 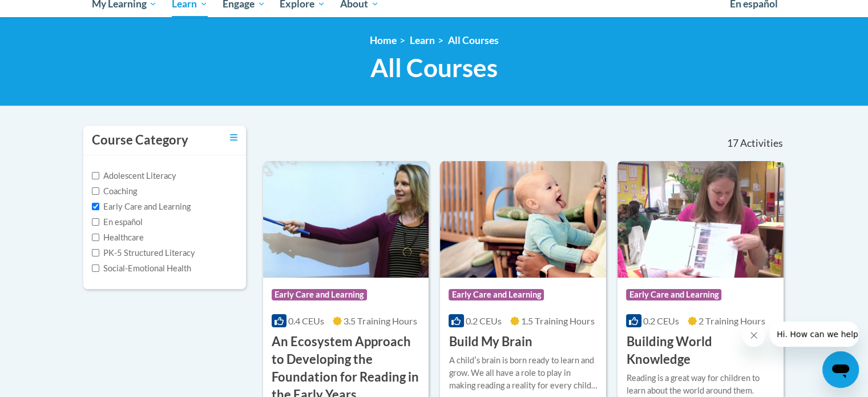 What do you see at coordinates (118, 238) in the screenshot?
I see `label: Healthcare` at bounding box center [118, 238].